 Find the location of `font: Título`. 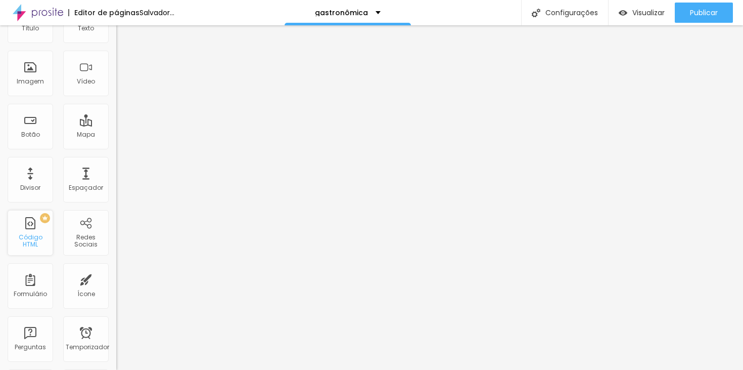

font: Título is located at coordinates (30, 28).